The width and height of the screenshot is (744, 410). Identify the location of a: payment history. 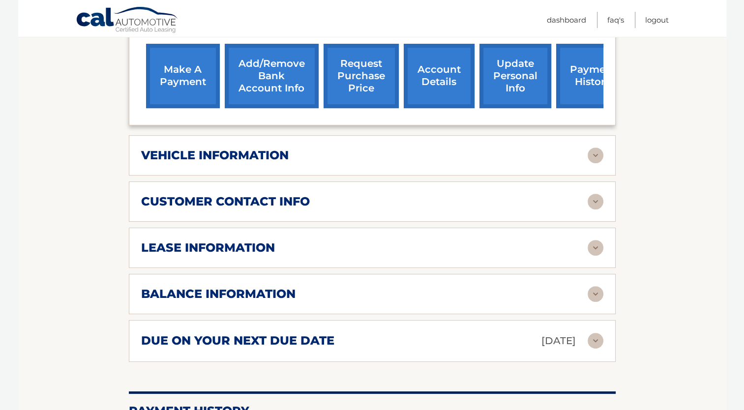
(593, 76).